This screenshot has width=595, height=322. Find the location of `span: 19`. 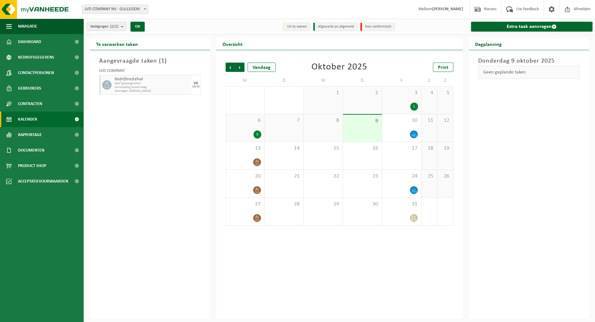

span: 19 is located at coordinates (445, 148).